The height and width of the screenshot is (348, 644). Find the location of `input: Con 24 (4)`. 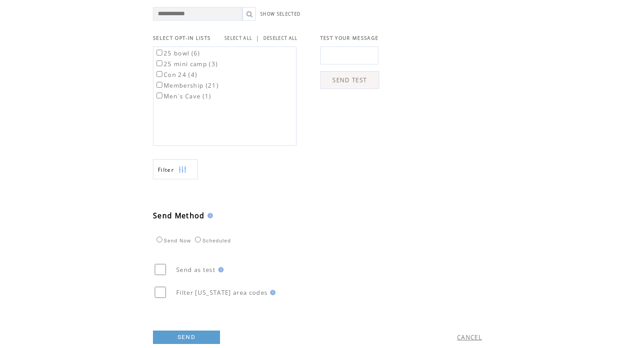

input: Con 24 (4) is located at coordinates (159, 74).